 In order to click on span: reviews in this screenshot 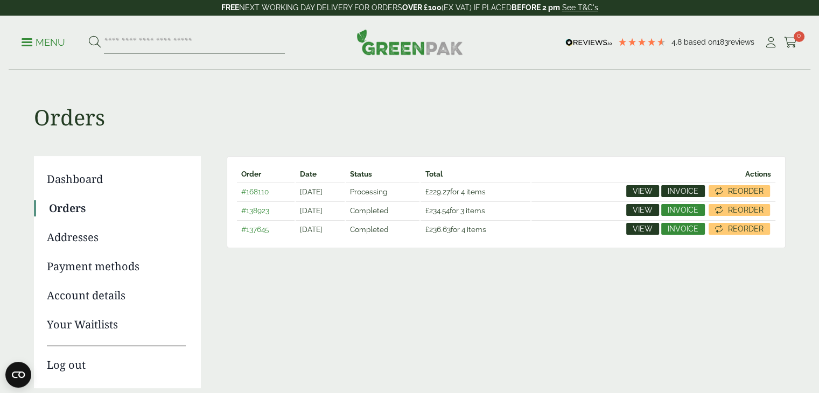, I will do `click(741, 42)`.